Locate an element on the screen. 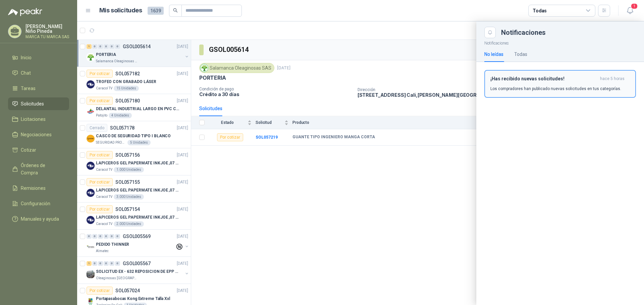  a: Chat is located at coordinates (38, 73).